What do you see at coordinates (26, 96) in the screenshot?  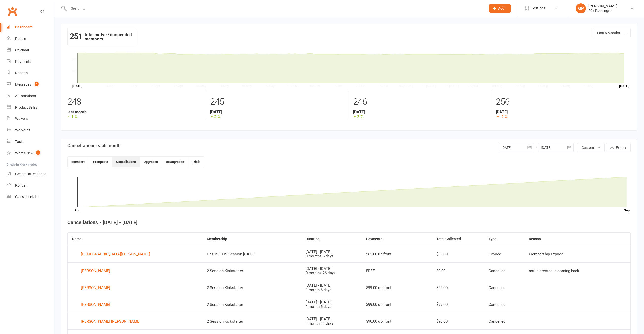 I see `div: Automations` at bounding box center [26, 96].